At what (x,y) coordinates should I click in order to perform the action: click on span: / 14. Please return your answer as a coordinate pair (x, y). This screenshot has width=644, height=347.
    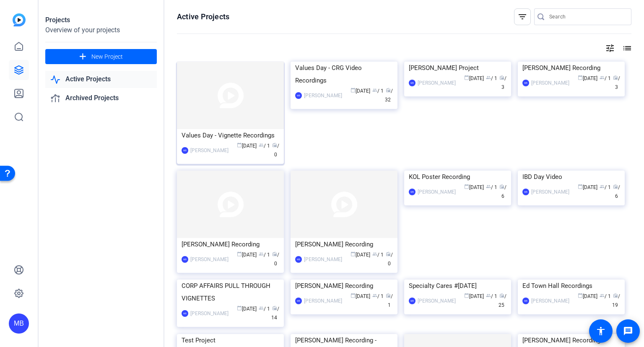
    Looking at the image, I should click on (275, 313).